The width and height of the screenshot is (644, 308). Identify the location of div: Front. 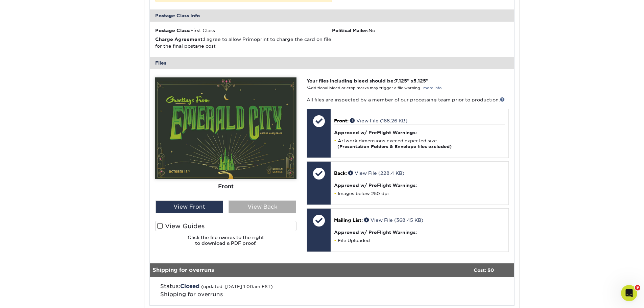
(226, 186).